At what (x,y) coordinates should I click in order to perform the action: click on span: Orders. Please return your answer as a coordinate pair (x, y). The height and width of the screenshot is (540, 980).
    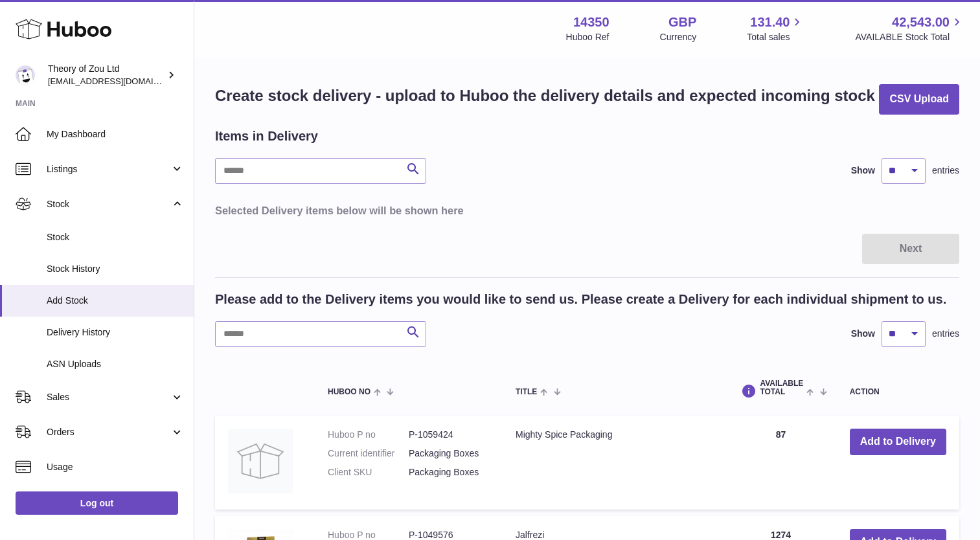
    Looking at the image, I should click on (108, 432).